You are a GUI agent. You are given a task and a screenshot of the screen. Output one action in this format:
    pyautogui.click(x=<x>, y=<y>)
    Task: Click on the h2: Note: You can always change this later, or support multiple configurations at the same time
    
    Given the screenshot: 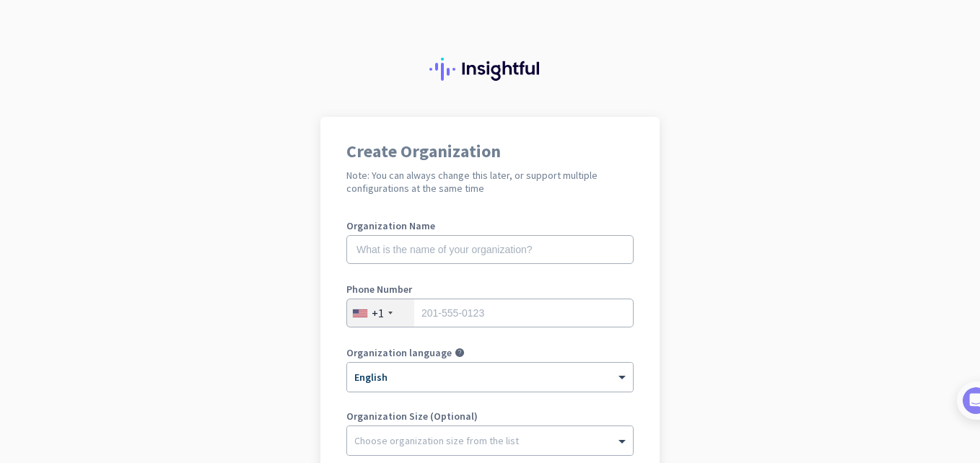 What is the action you would take?
    pyautogui.click(x=490, y=182)
    